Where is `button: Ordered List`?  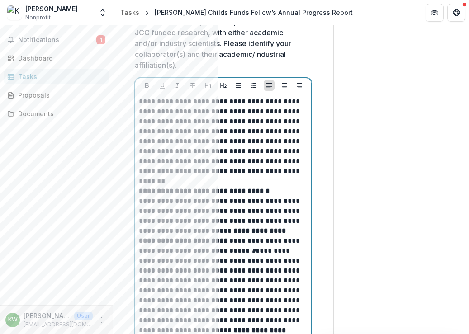 button: Ordered List is located at coordinates (254, 85).